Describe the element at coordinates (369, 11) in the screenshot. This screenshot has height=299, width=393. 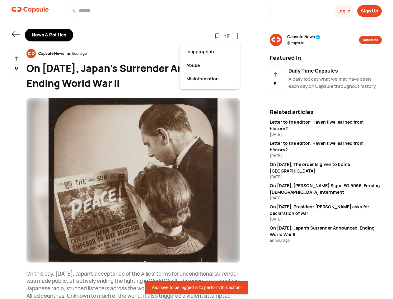
I see `button: Sign Up` at that location.